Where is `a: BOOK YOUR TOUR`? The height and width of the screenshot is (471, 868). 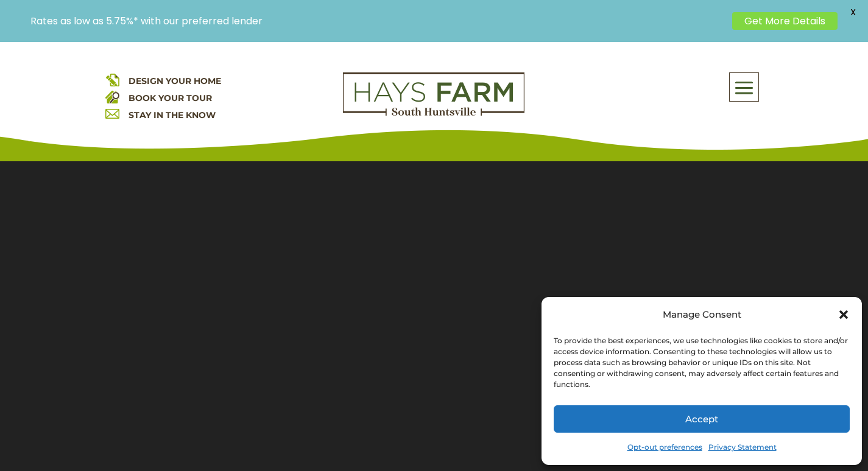 a: BOOK YOUR TOUR is located at coordinates (170, 98).